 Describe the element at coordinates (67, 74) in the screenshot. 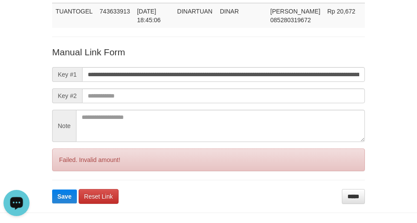

I see `span: Key #1` at that location.